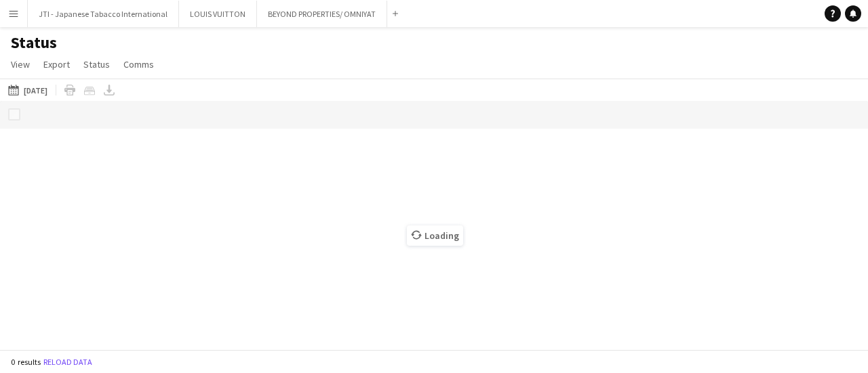 Image resolution: width=868 pixels, height=373 pixels. What do you see at coordinates (68, 363) in the screenshot?
I see `button: Reload data` at bounding box center [68, 363].